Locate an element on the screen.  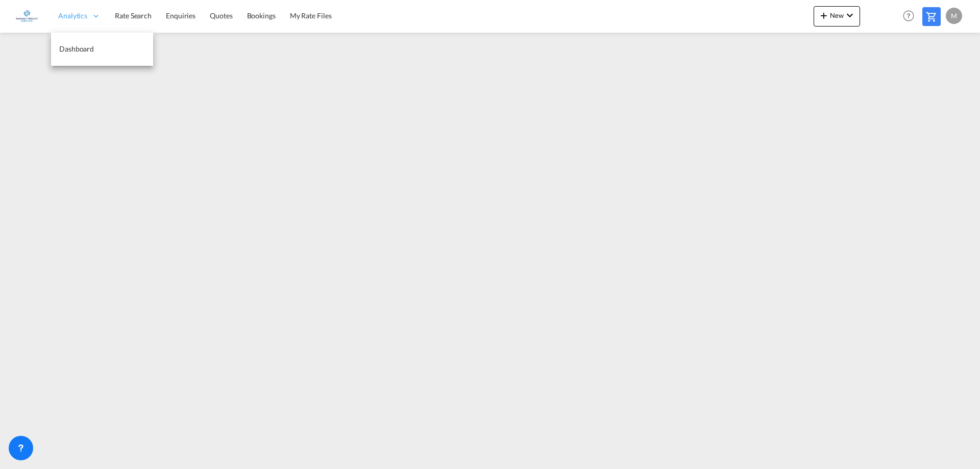
span: Rate Search is located at coordinates (133, 15).